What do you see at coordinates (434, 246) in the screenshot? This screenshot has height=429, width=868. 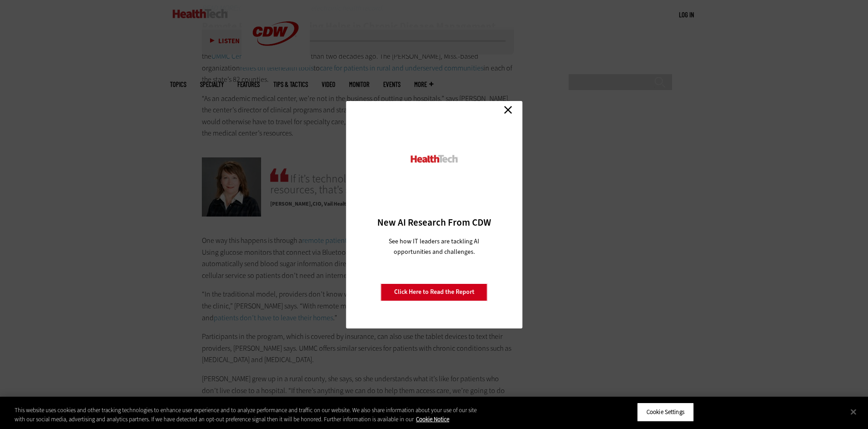 I see `p: See how IT leaders are tackling AI opportunities and challenges.` at bounding box center [434, 246].